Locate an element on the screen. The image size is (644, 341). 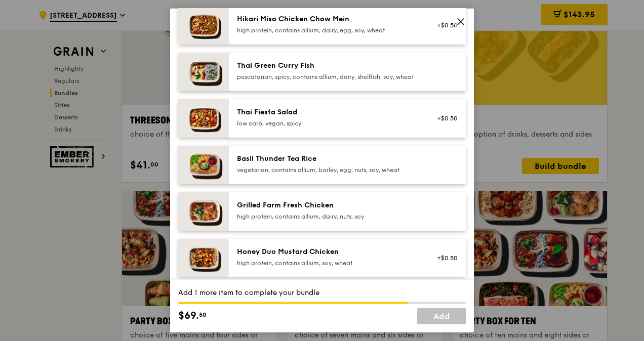
div: Thai Fiesta Salad is located at coordinates (327, 112).